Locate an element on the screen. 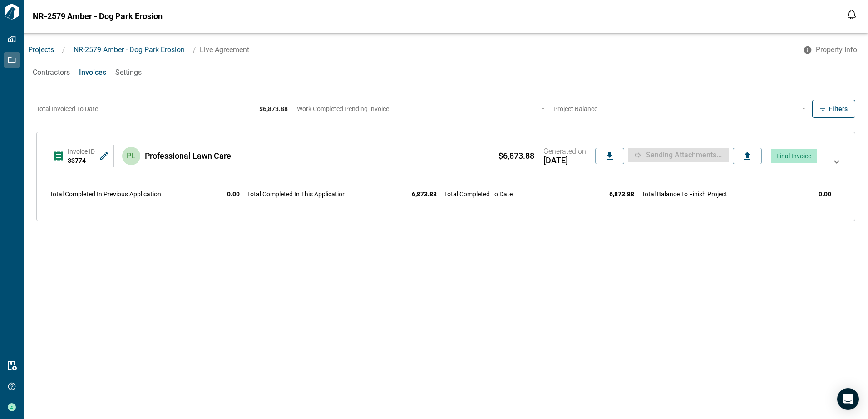  button: Property Info is located at coordinates (830, 50).